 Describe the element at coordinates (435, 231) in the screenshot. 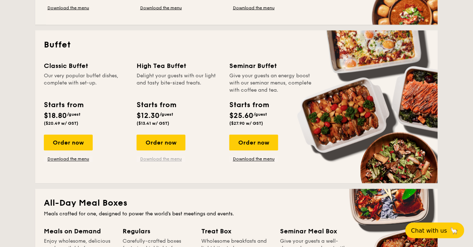

I see `button: Chat with us🦙` at that location.